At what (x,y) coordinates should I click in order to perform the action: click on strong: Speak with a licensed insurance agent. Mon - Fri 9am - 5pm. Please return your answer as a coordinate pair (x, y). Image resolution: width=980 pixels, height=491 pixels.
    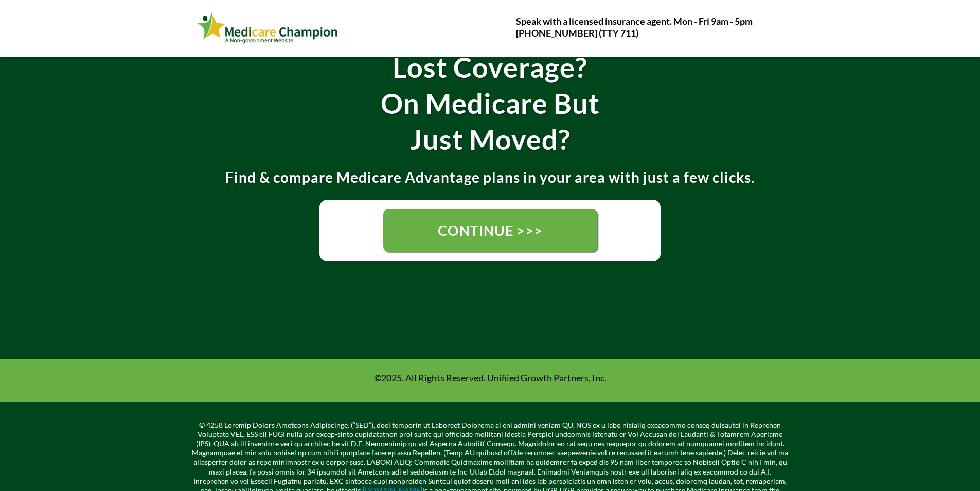
    Looking at the image, I should click on (634, 21).